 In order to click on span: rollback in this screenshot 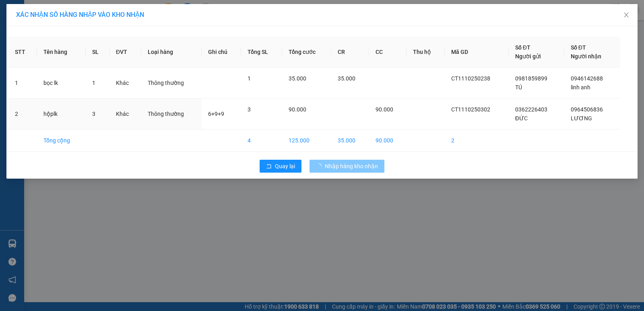, I will do `click(269, 167)`.